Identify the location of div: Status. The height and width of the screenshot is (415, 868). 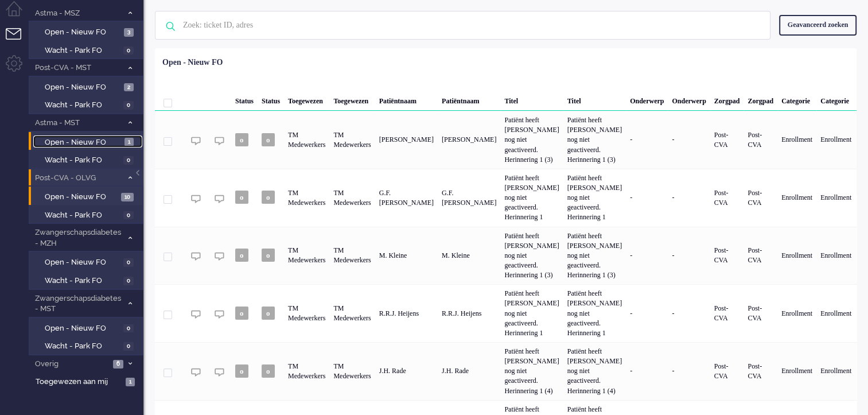
(271, 99).